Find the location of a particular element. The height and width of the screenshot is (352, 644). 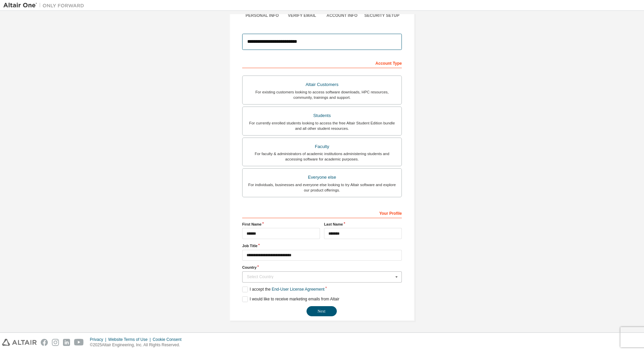

p: © 2025 Altair Engineering, Inc. All Rights Reserved. is located at coordinates (138, 345).